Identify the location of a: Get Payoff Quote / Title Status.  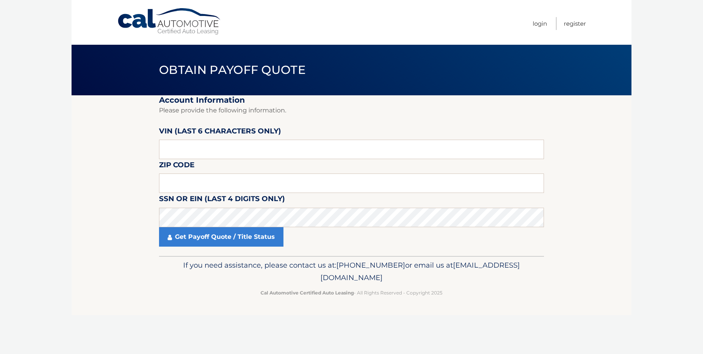
(221, 237).